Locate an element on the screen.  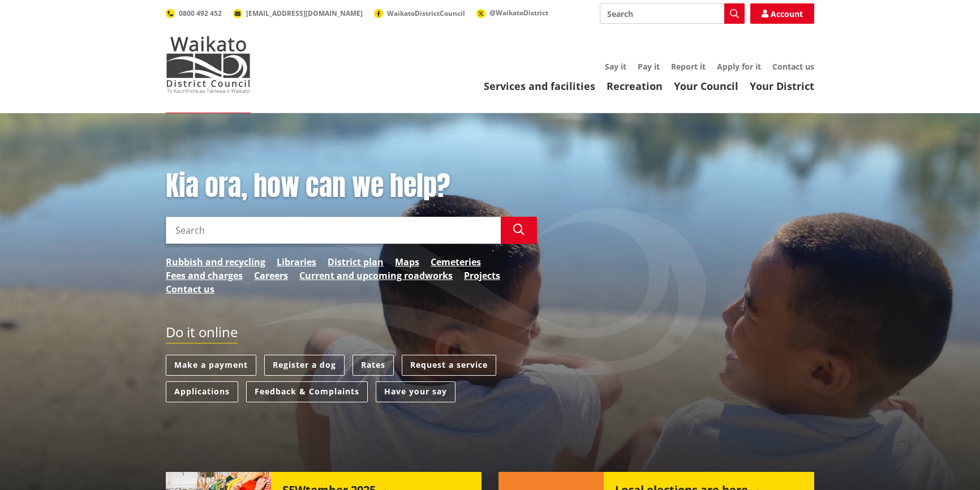
a: @WaikatoDistrict is located at coordinates (512, 12).